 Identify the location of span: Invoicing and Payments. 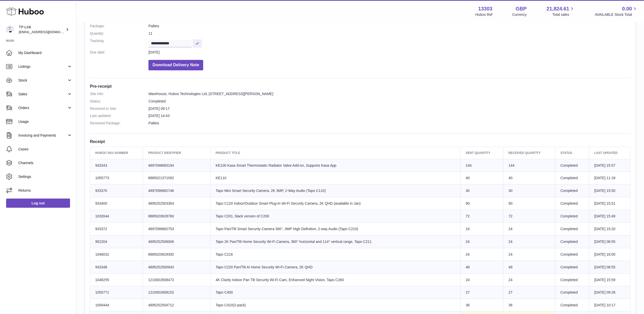
(43, 135).